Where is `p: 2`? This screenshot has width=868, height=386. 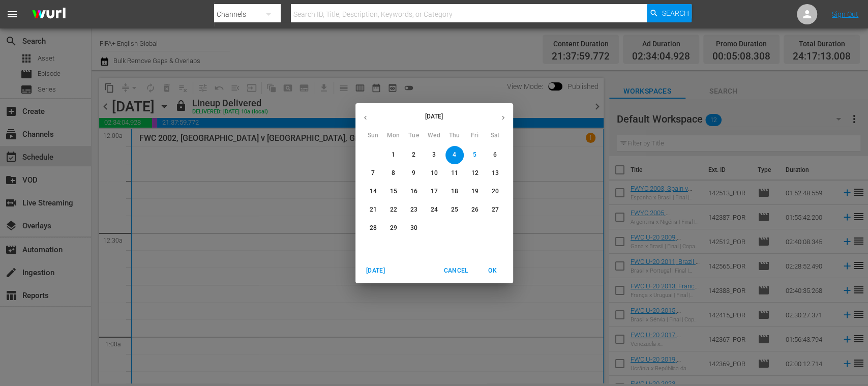 p: 2 is located at coordinates (413, 155).